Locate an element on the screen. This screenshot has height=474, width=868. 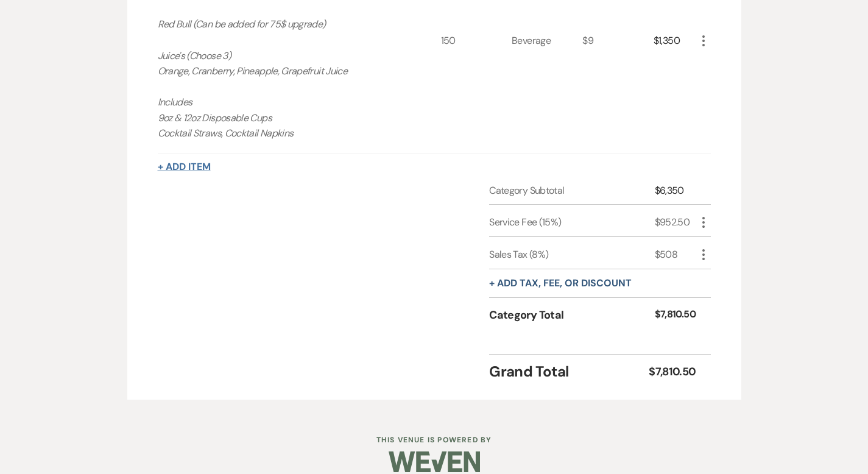
div: Grand Total is located at coordinates (569, 372).